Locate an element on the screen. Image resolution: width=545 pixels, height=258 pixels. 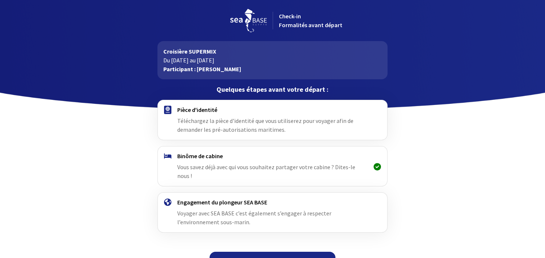
p: Croisière SUPERMIX is located at coordinates (273, 51).